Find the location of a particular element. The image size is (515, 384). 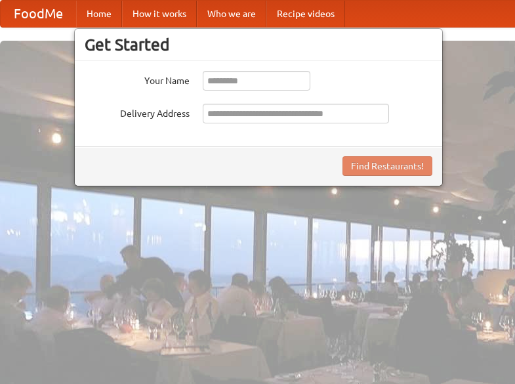

a: FoodMe is located at coordinates (38, 14).